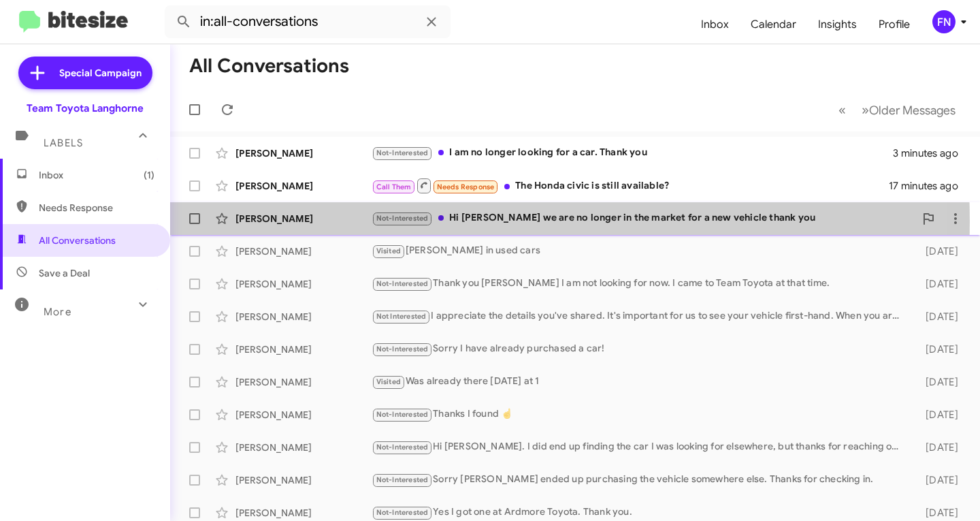  Describe the element at coordinates (715, 25) in the screenshot. I see `a: Inbox` at that location.